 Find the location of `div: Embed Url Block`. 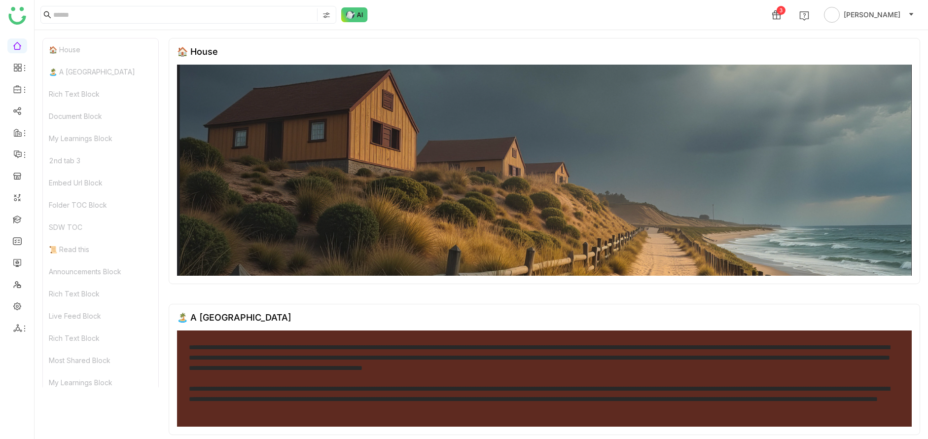

div: Embed Url Block is located at coordinates (101, 182).